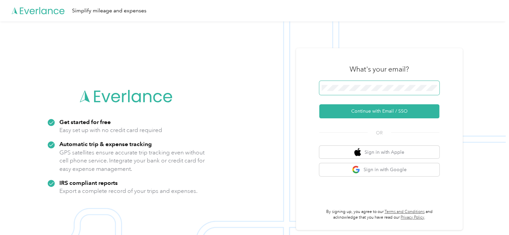 Image resolution: width=509 pixels, height=235 pixels. I want to click on p: GPS satellites ensure accurate trip tracking even without cell phone service. Integrate your bank..., so click(132, 161).